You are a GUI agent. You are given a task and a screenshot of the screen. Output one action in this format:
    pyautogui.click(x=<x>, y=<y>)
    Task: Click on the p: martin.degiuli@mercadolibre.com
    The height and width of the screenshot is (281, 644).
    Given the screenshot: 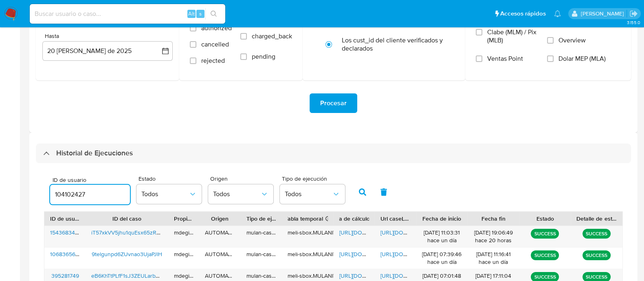 What is the action you would take?
    pyautogui.click(x=604, y=13)
    